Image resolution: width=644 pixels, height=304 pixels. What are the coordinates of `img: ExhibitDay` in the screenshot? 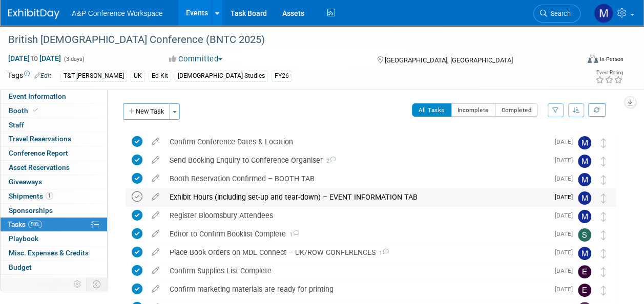 It's located at (34, 14).